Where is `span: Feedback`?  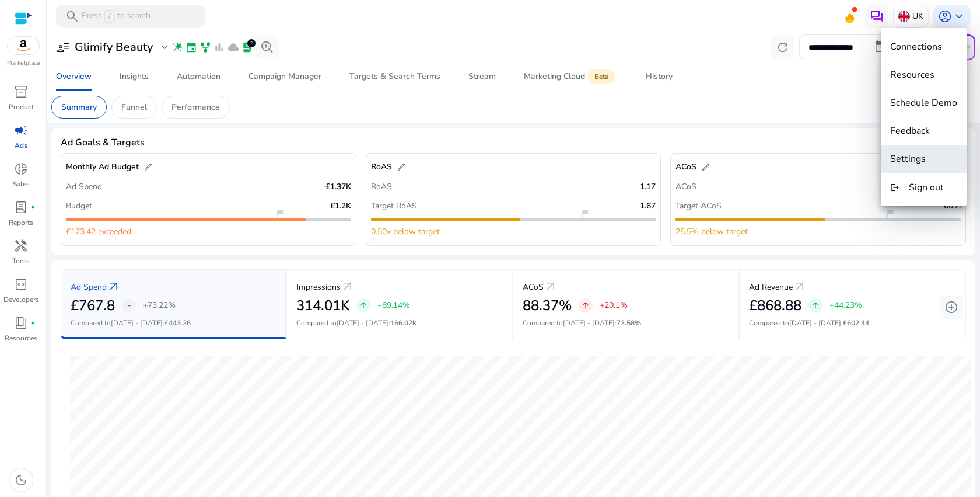
span: Feedback is located at coordinates (910, 131).